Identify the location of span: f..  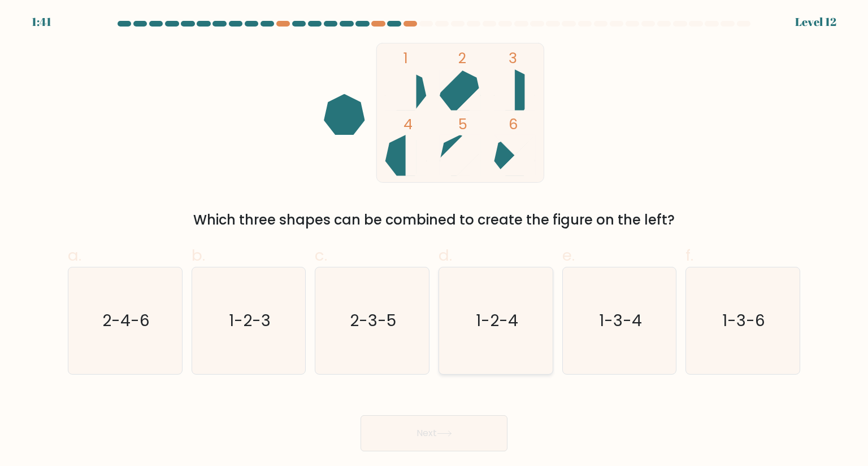
(689, 255).